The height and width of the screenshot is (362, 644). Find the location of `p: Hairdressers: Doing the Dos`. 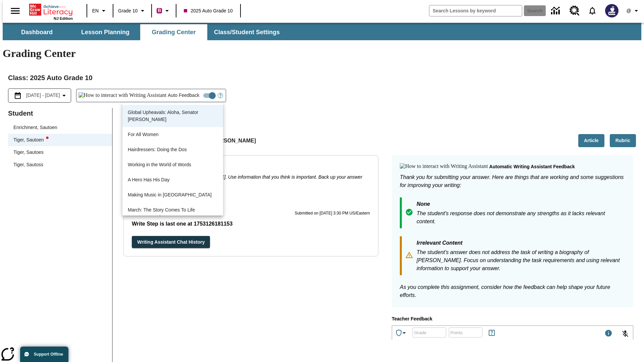

p: Hairdressers: Doing the Dos is located at coordinates (157, 149).